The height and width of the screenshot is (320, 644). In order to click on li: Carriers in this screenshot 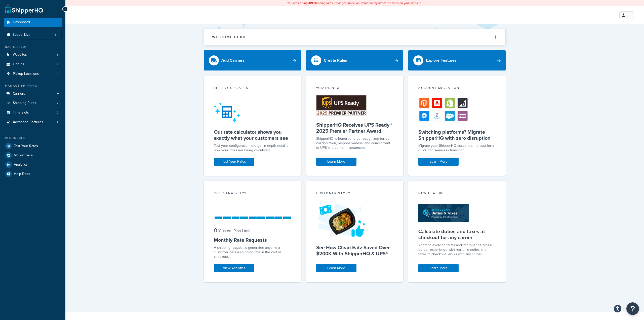, I will do `click(32, 93)`.